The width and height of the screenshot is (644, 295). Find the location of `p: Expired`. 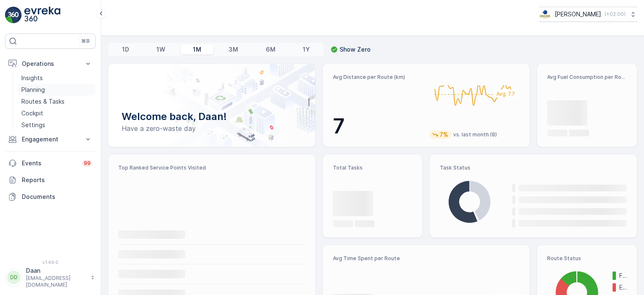

p: Expired is located at coordinates (624, 287).